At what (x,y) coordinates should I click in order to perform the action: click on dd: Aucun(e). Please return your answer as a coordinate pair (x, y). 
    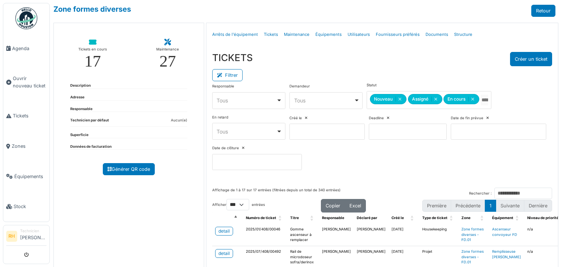
    Looking at the image, I should click on (179, 120).